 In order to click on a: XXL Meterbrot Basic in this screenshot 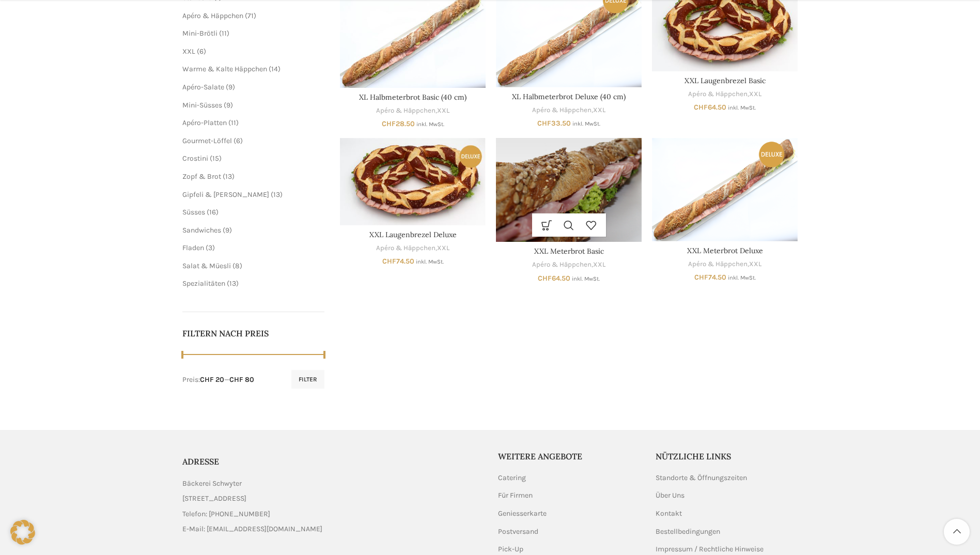, I will do `click(569, 251)`.